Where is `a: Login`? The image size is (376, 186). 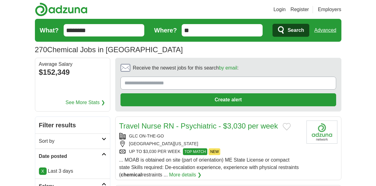 a: Login is located at coordinates (279, 10).